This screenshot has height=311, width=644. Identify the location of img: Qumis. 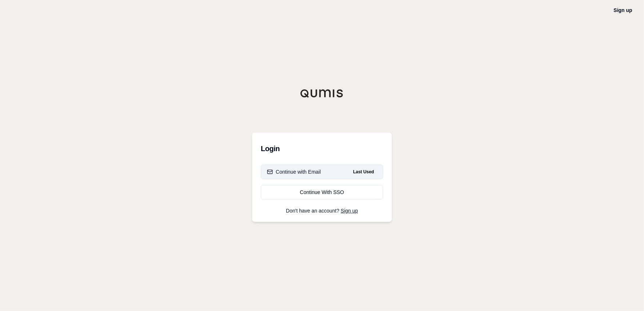
(322, 94).